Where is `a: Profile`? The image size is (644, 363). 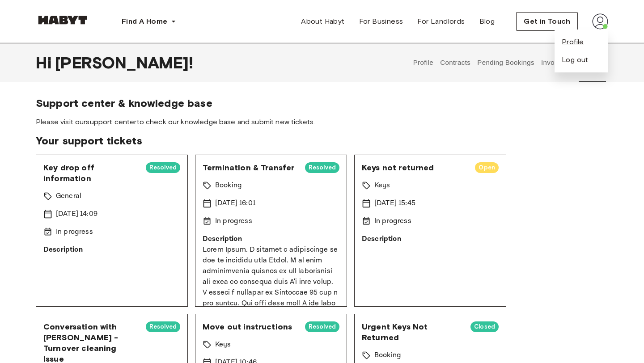 a: Profile is located at coordinates (572, 42).